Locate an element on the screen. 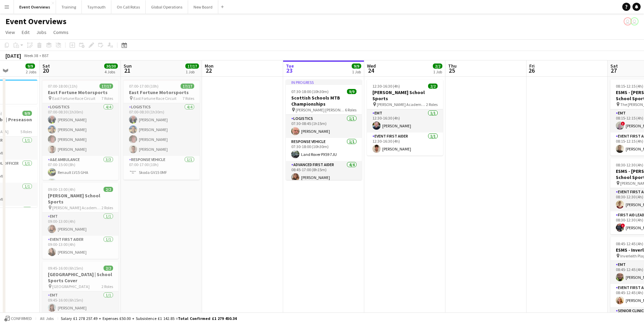  a: Comms is located at coordinates (60, 32).